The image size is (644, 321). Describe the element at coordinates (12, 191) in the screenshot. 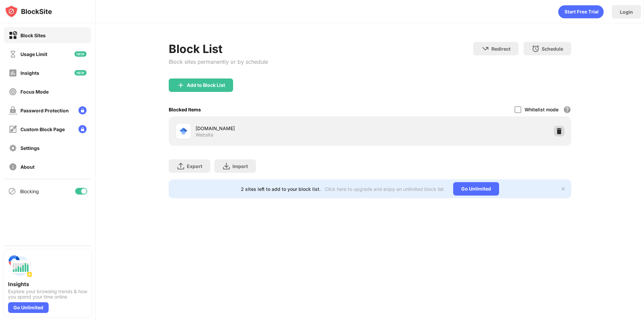

I see `img: blocking-icon.svg` at that location.